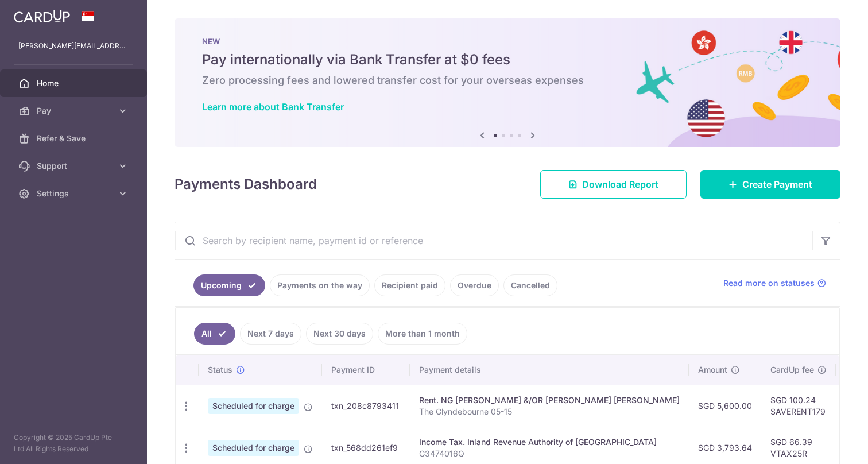  What do you see at coordinates (613, 185) in the screenshot?
I see `a: Download Report` at bounding box center [613, 185].